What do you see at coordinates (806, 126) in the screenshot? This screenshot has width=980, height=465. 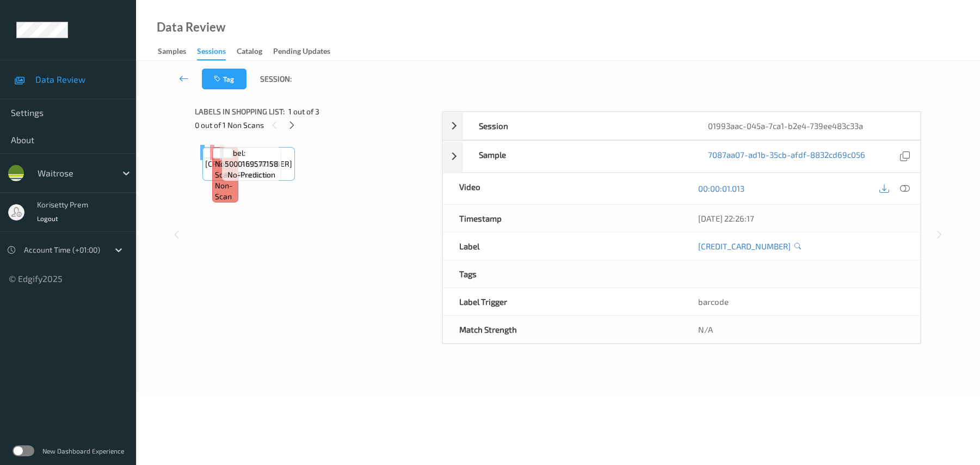 I see `div: 01993aac-045a-7ca1-b2e4-739ee483c33a` at bounding box center [806, 126].